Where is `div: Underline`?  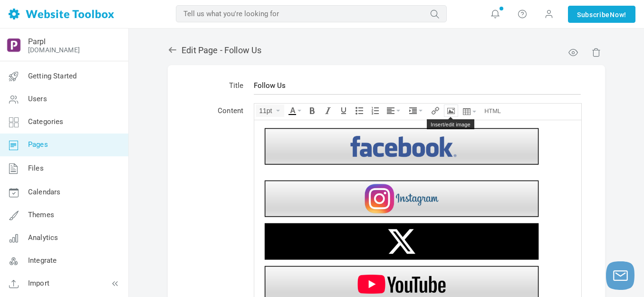
div: Underline is located at coordinates (344, 110).